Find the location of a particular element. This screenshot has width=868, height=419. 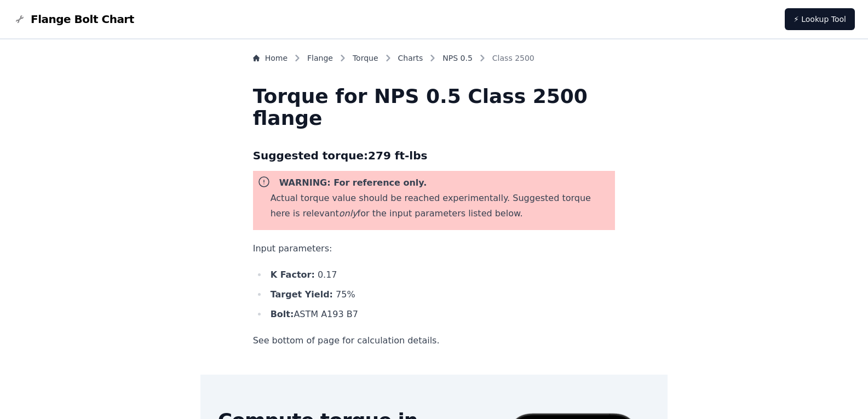

nav: Breadcrumb is located at coordinates (434, 60).